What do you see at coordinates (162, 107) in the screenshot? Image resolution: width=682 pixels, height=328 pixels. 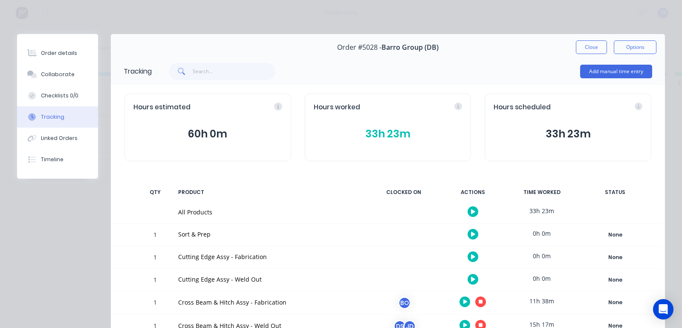 I see `span: Hours estimated` at bounding box center [162, 107].